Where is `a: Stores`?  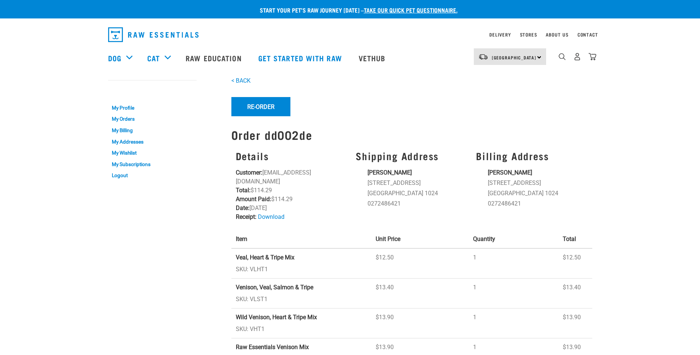 a: Stores is located at coordinates (528, 34).